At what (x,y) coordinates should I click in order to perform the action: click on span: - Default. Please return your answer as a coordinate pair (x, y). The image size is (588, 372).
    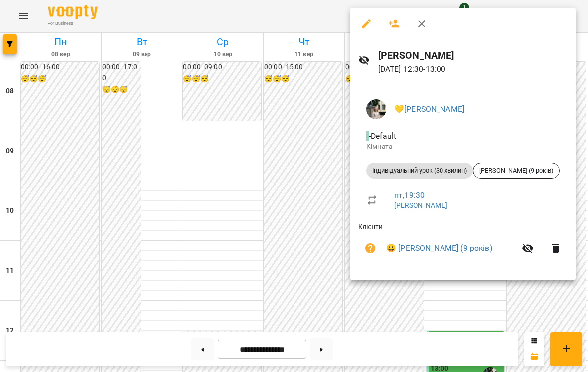
    Looking at the image, I should click on (382, 136).